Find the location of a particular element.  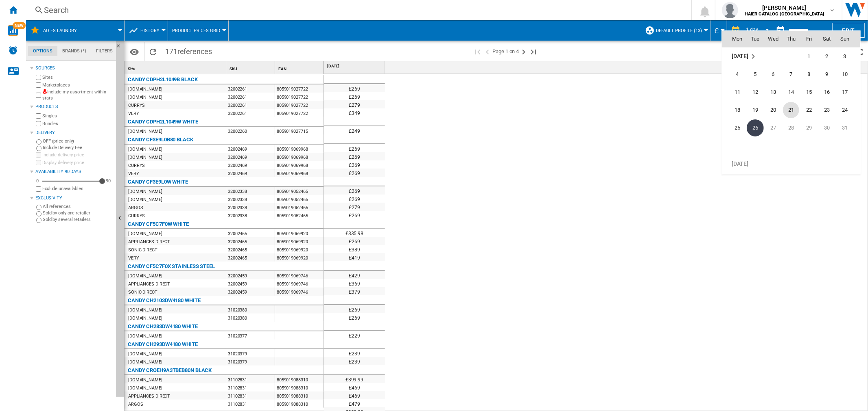

th: Sat is located at coordinates (827, 39).